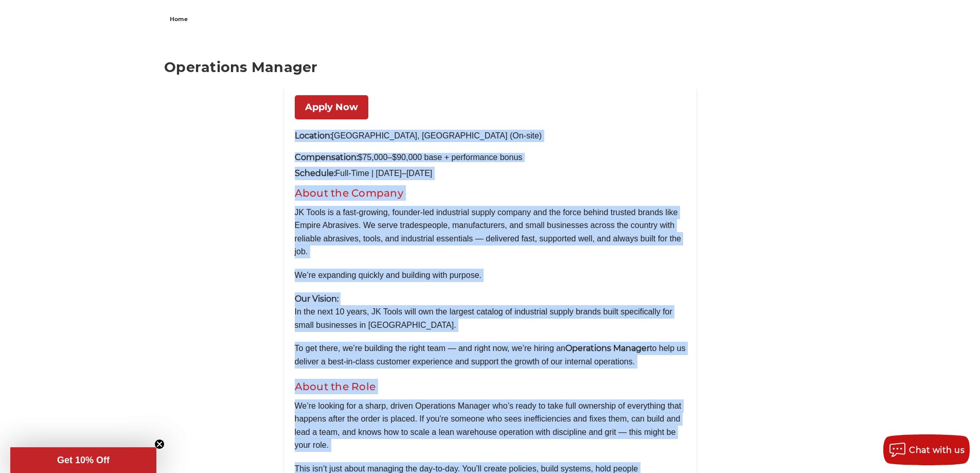 This screenshot has height=473, width=980. I want to click on h1: Operations Manager, so click(490, 67).